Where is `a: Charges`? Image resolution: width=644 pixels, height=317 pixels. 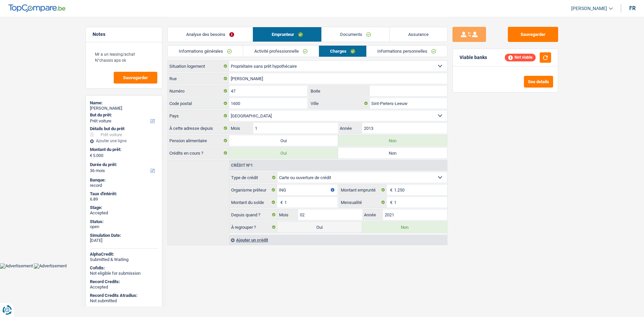
a: Charges is located at coordinates (342, 51).